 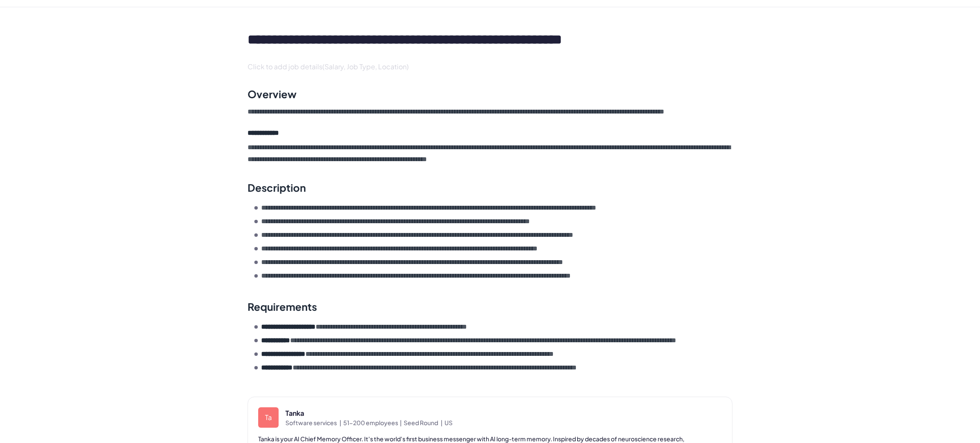 I want to click on div: Tanka, so click(x=503, y=413).